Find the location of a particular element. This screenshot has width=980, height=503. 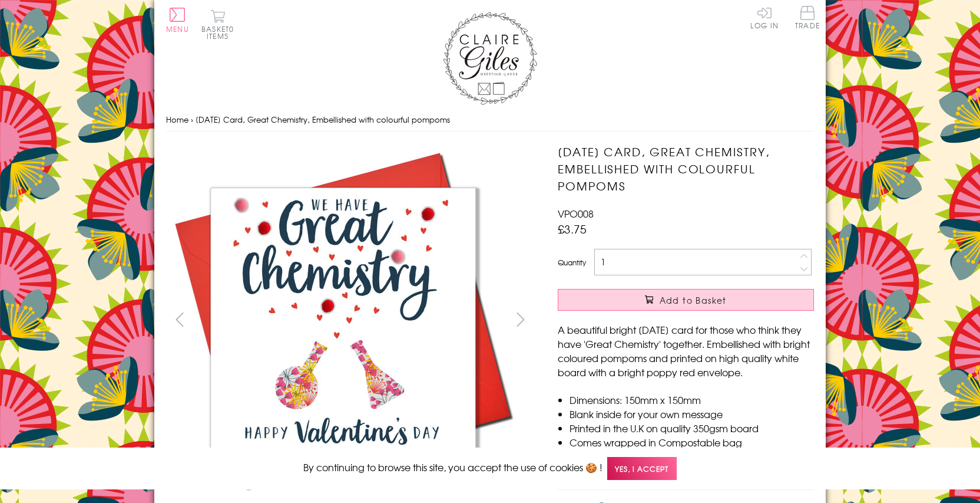

a: Trade is located at coordinates (807, 19).